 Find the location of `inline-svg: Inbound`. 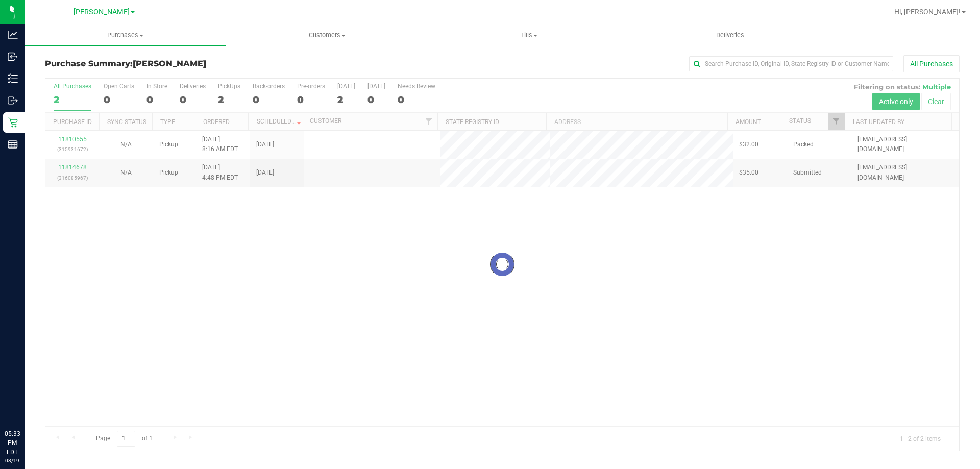

inline-svg: Inbound is located at coordinates (13, 56).